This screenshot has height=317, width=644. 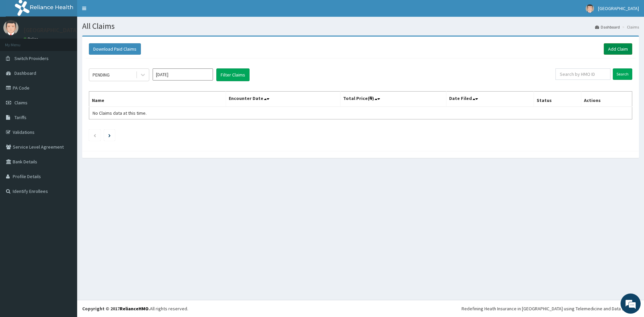 I want to click on div: PENDING, so click(x=101, y=74).